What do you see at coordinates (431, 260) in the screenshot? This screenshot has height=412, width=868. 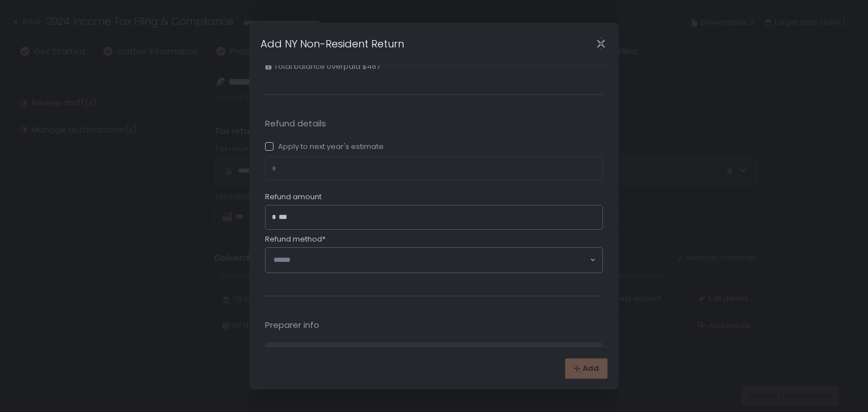 I see `input: Search for option` at bounding box center [431, 260].